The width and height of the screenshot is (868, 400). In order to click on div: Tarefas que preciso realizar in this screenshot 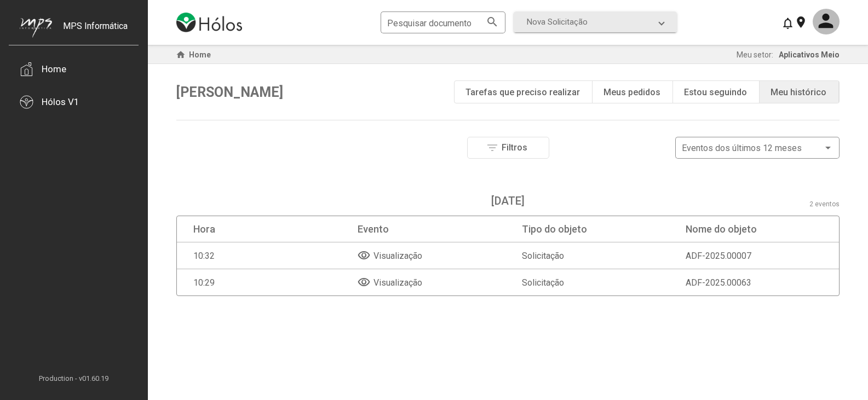, I will do `click(523, 92)`.